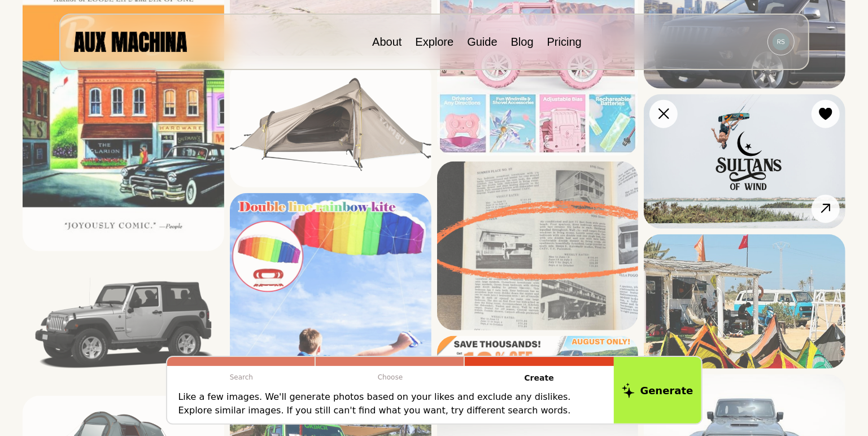 The height and width of the screenshot is (436, 868). Describe the element at coordinates (657, 390) in the screenshot. I see `button: Generate` at that location.